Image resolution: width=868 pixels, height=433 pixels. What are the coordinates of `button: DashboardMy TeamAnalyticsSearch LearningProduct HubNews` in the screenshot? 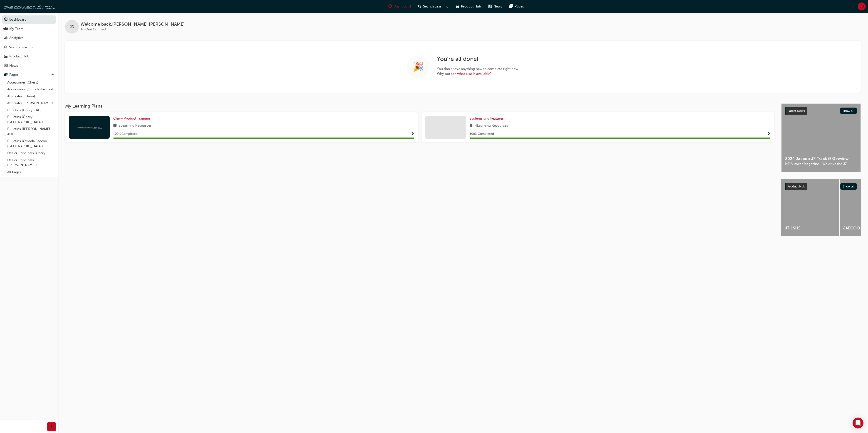 It's located at (29, 43).